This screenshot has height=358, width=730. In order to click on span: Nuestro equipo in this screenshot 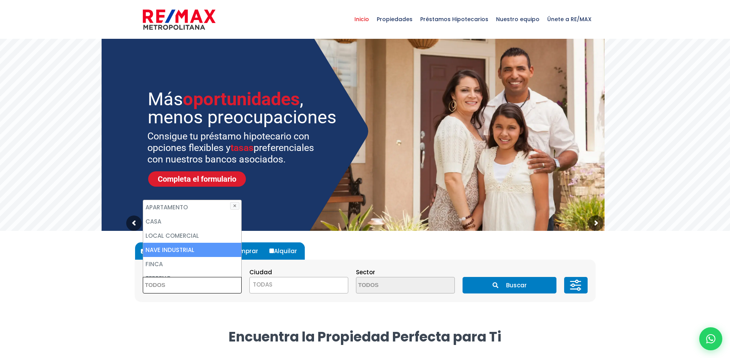, I will do `click(517, 19)`.